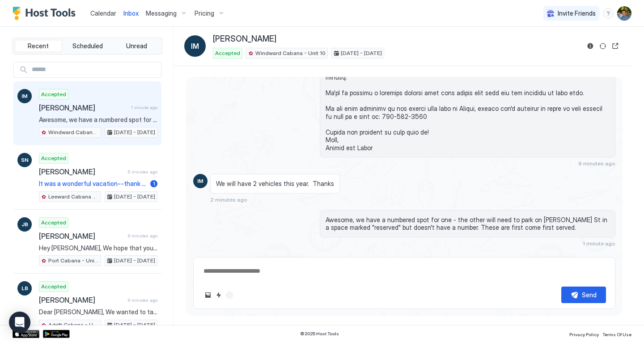  I want to click on div: Google Play Store, so click(56, 334).